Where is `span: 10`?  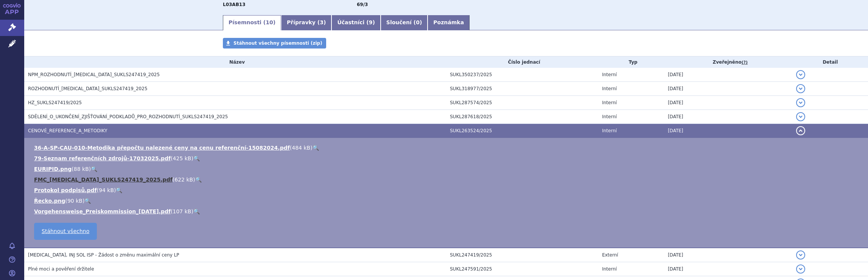
span: 10 is located at coordinates (269, 22).